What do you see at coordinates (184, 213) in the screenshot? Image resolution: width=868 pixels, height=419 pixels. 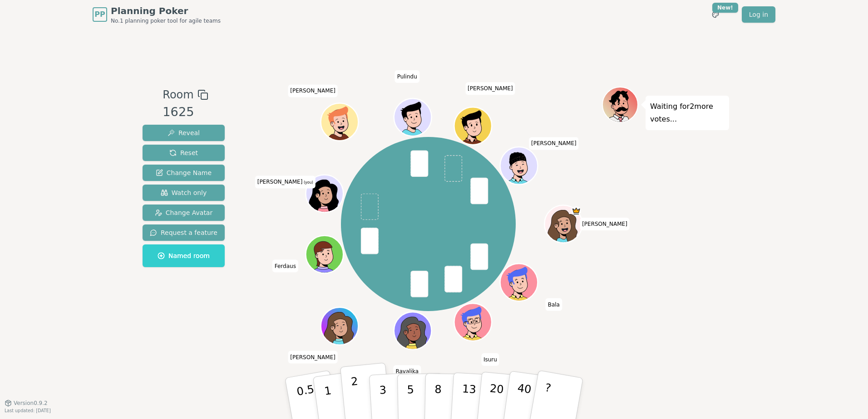 I see `span: Change Avatar` at bounding box center [184, 213].